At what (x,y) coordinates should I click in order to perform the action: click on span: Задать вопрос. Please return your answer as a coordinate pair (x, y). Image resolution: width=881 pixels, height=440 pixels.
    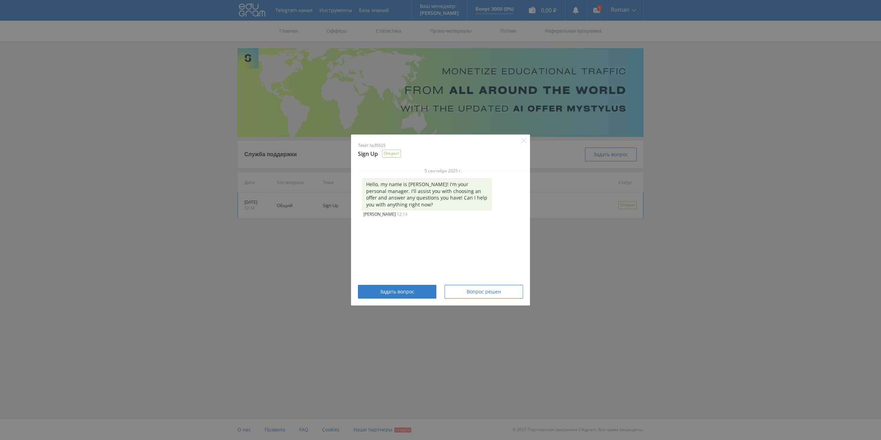
    Looking at the image, I should click on (397, 292).